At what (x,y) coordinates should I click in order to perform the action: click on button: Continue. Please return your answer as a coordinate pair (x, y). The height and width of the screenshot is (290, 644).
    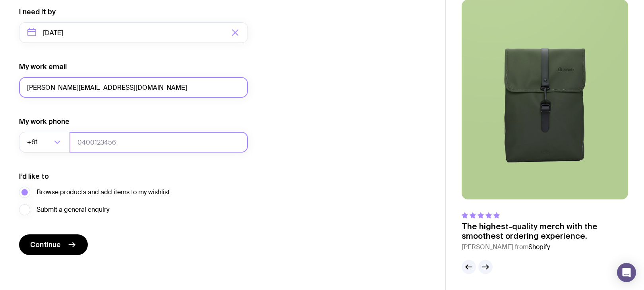
    Looking at the image, I should click on (53, 245).